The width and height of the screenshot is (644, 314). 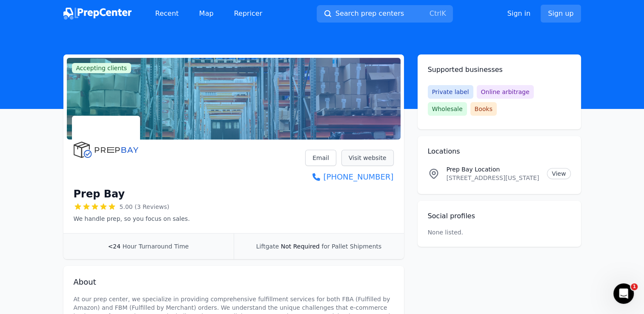 What do you see at coordinates (519, 13) in the screenshot?
I see `a: Sign in` at bounding box center [519, 13].